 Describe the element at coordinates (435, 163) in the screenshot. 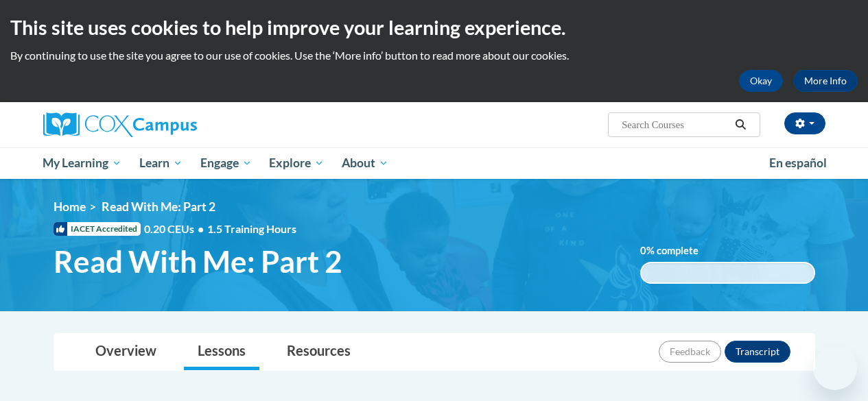

I see `div: Main menu` at that location.